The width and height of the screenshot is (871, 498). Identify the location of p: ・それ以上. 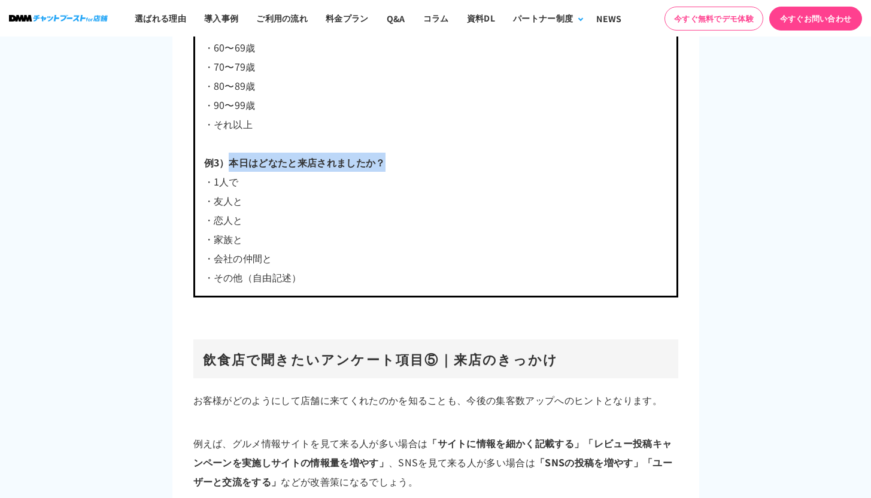
(436, 133).